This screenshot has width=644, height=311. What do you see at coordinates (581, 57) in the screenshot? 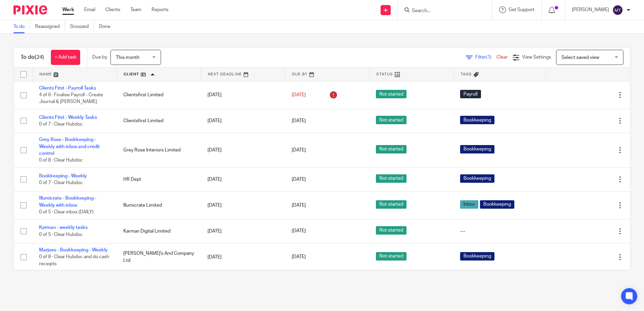
I see `span: Select saved view` at bounding box center [581, 57].